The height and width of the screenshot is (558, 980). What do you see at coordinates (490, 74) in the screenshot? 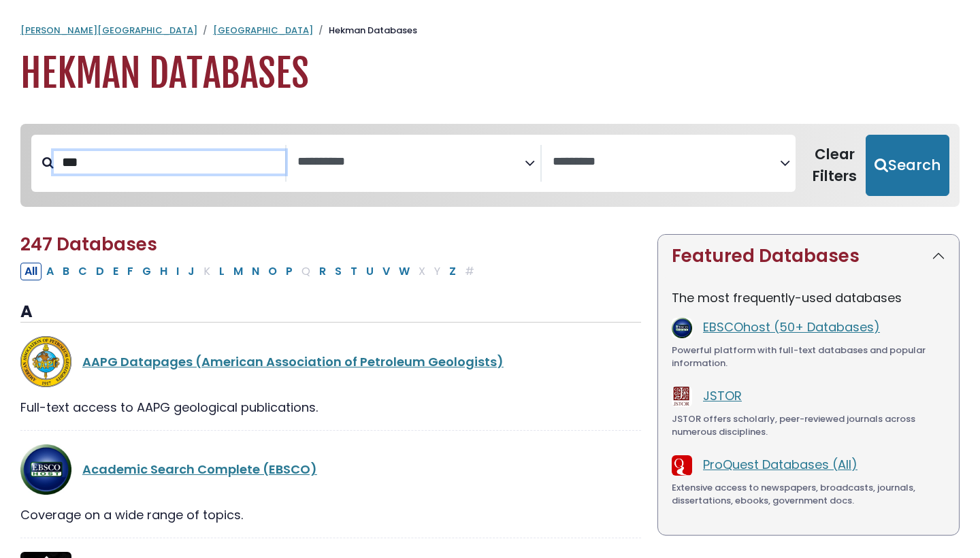
I see `h1: Hekman Databases` at bounding box center [490, 74].